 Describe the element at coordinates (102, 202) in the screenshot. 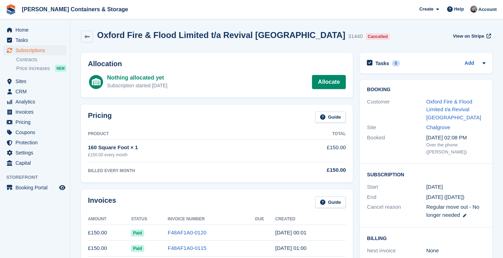

I see `h2: Invoices` at that location.